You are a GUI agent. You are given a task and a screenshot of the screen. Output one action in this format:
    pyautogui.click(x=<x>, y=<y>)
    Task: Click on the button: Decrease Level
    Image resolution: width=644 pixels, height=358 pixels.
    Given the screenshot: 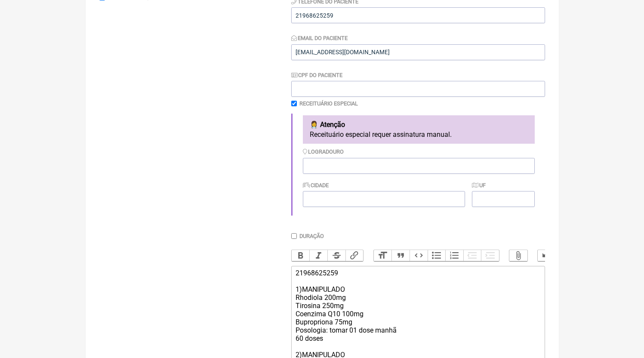 What is the action you would take?
    pyautogui.click(x=472, y=256)
    